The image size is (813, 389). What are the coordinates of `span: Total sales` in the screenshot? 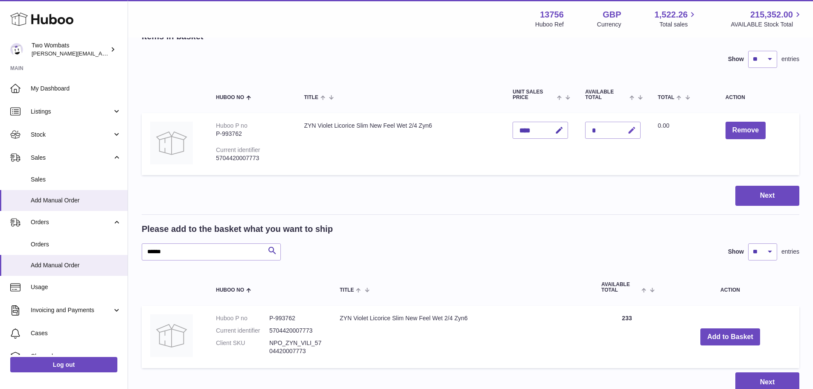 It's located at (678, 24).